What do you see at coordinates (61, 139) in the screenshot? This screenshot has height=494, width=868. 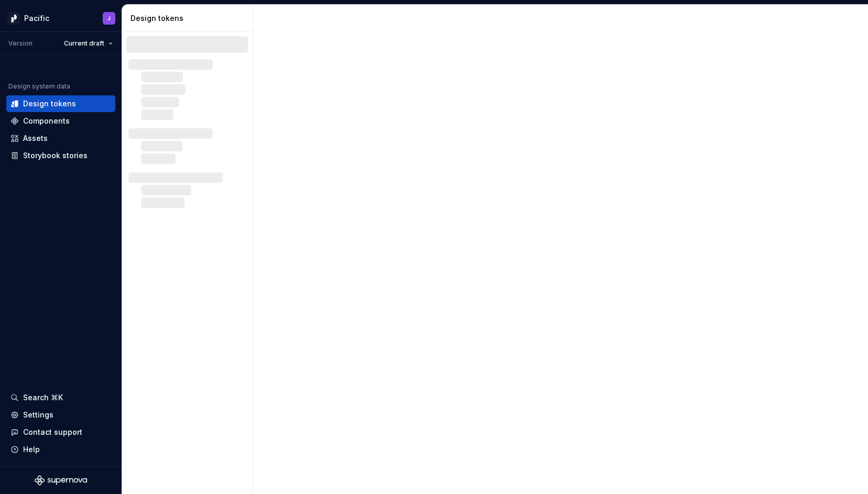 I see `a: Assets` at bounding box center [61, 139].